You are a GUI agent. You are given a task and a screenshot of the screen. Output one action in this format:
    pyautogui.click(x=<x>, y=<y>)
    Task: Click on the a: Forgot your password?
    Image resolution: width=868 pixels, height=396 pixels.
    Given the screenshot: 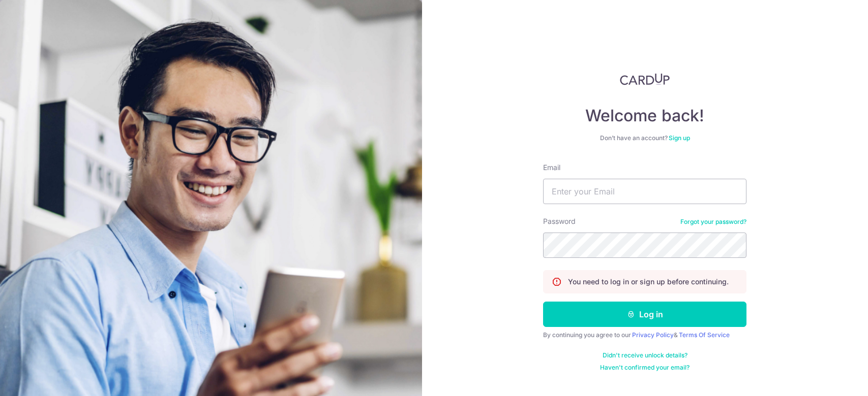 What is the action you would take?
    pyautogui.click(x=713, y=222)
    